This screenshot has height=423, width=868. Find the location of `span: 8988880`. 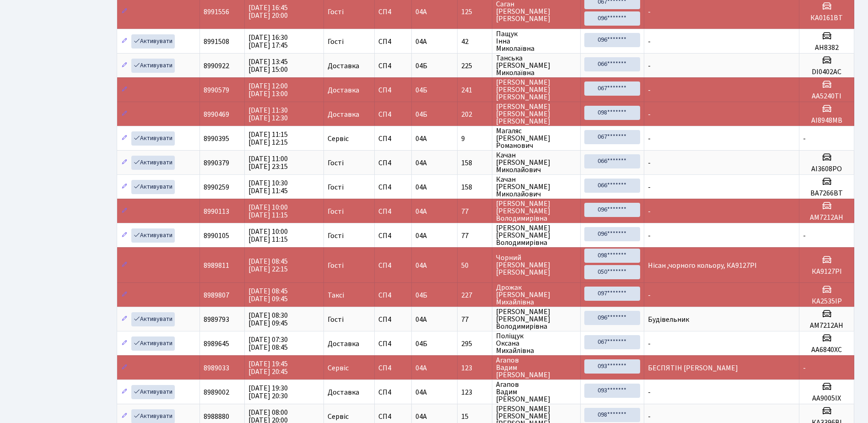

span: 8988880 is located at coordinates (217, 416).